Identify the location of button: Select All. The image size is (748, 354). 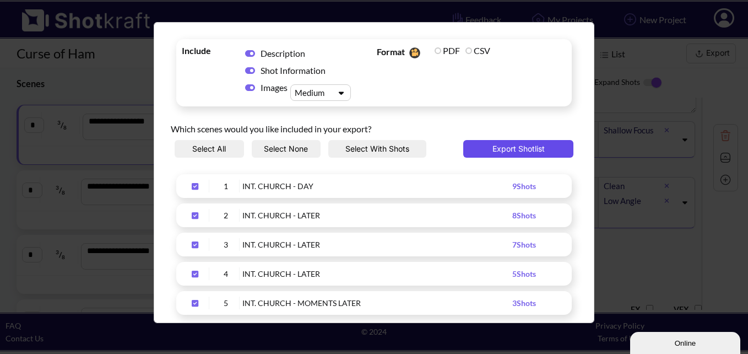
(209, 149).